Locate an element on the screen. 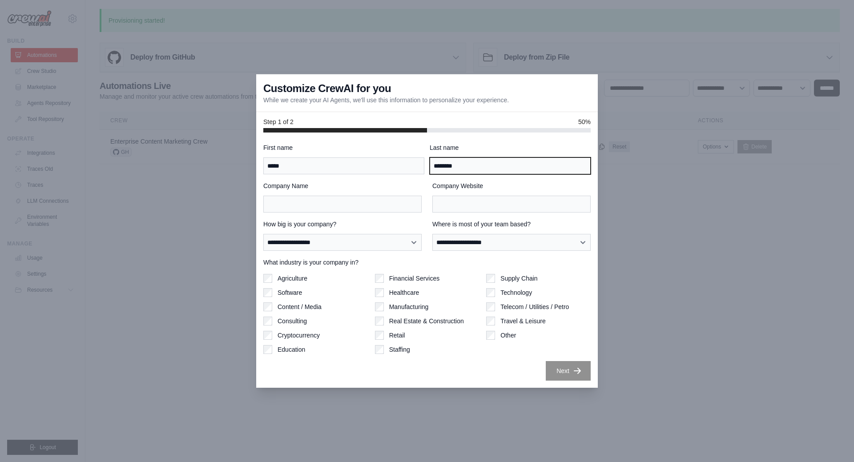 This screenshot has height=462, width=854. label: Manufacturing is located at coordinates (409, 307).